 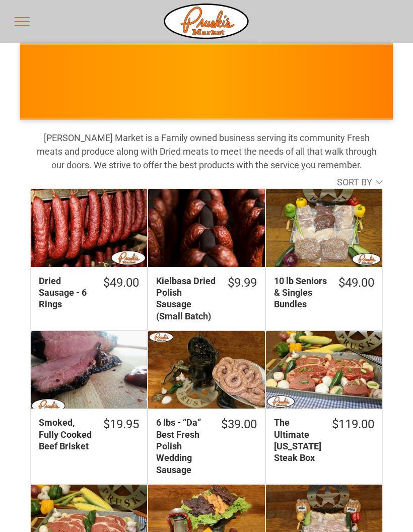 What do you see at coordinates (187, 299) in the screenshot?
I see `div: Kielbasa Dried Polish Sausage (Small Batch)` at bounding box center [187, 299].